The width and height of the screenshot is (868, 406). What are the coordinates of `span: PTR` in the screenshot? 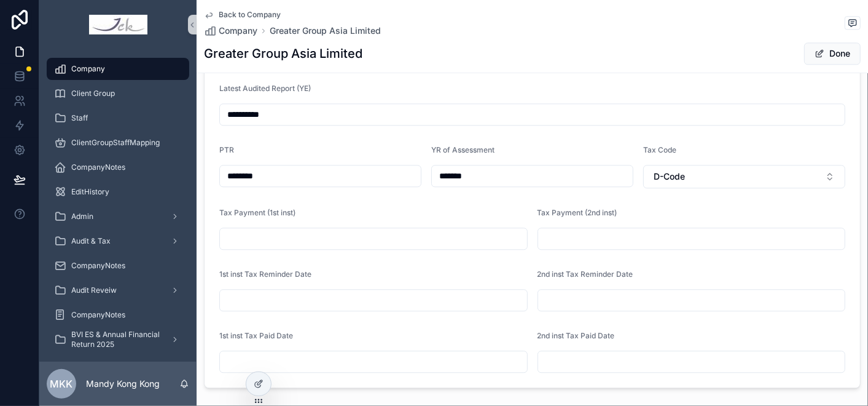 It's located at (227, 149).